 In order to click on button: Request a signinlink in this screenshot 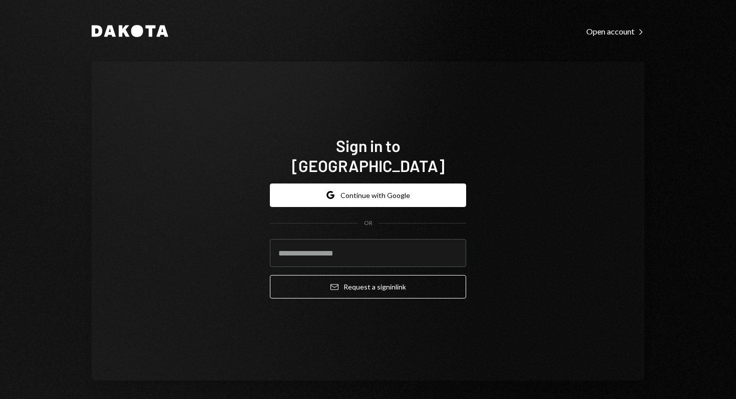, I will do `click(368, 287)`.